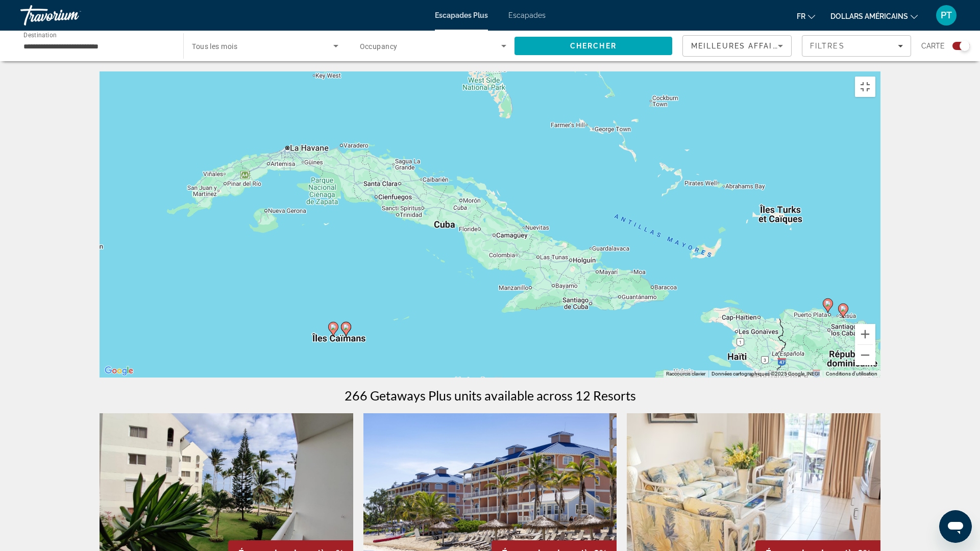 The height and width of the screenshot is (551, 980). Describe the element at coordinates (593, 46) in the screenshot. I see `button: Search` at that location.